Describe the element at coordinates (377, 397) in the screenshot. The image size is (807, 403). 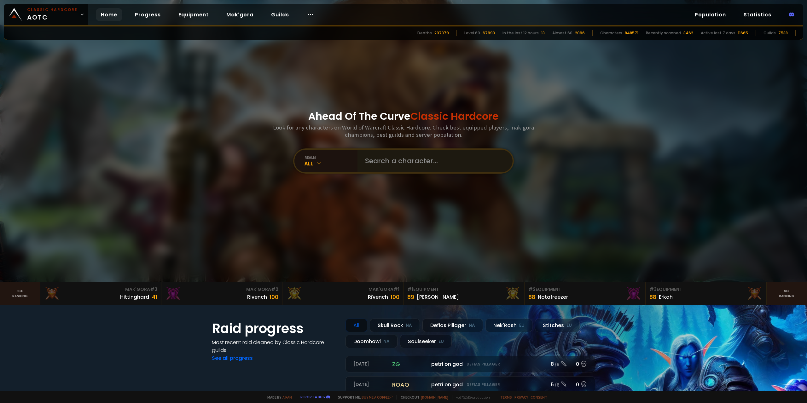
I see `a: Buy me a coffee` at that location.